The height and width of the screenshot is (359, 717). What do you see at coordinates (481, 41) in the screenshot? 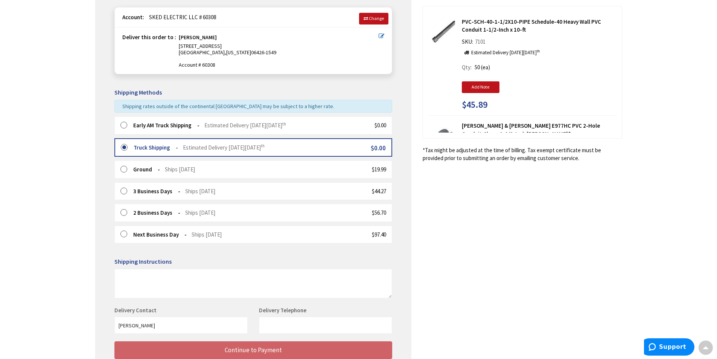
I see `span: 7101` at bounding box center [481, 41].